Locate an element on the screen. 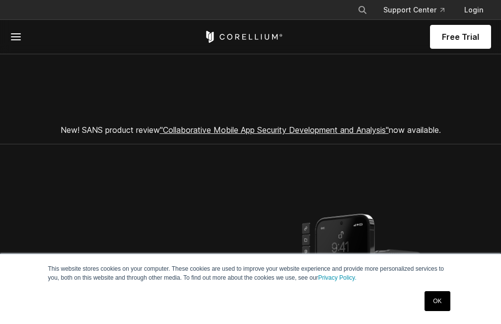  button: Search is located at coordinates (363, 10).